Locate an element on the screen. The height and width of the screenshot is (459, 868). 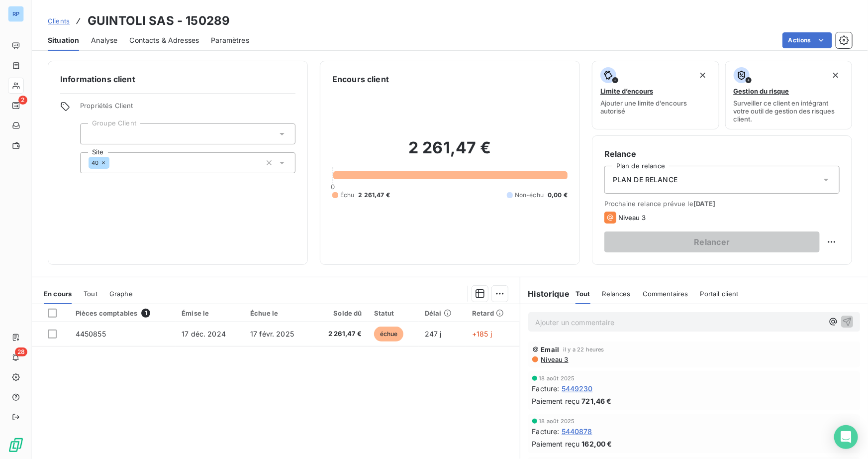
span: Graphe is located at coordinates (121, 294).